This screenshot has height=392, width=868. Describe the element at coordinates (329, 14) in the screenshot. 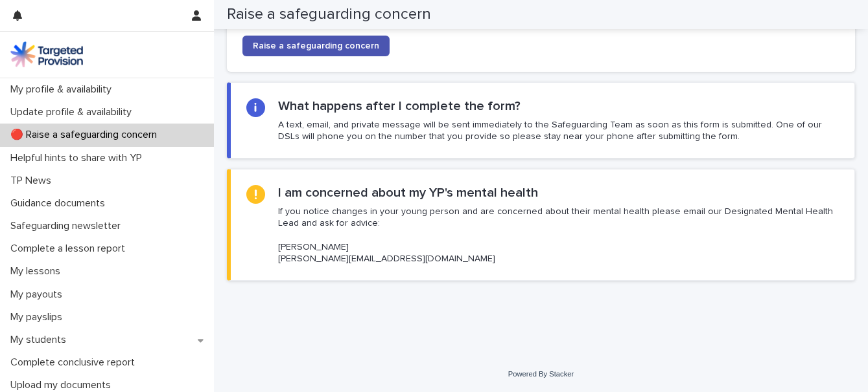

I see `h2: Raise a safeguarding concern` at that location.